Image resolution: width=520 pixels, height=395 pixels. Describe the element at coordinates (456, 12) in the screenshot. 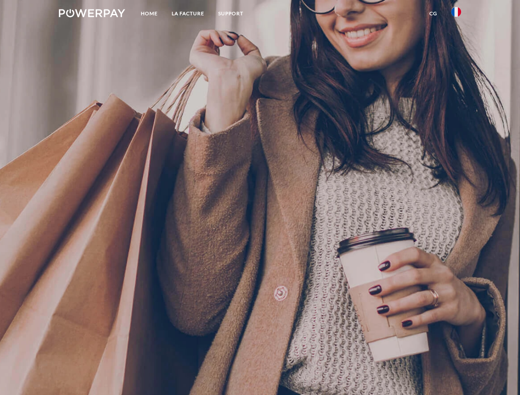

I see `img: fr` at that location.